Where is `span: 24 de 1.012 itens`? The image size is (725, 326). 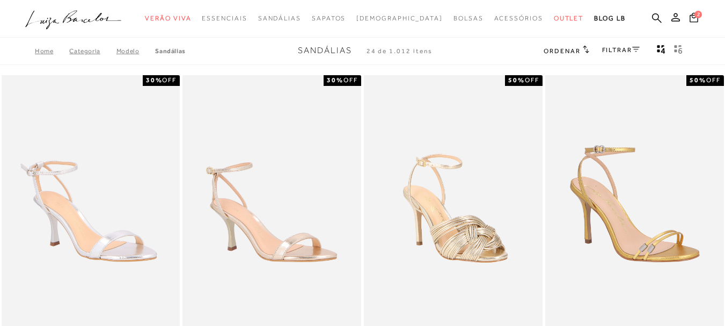 span: 24 de 1.012 itens is located at coordinates (400, 51).